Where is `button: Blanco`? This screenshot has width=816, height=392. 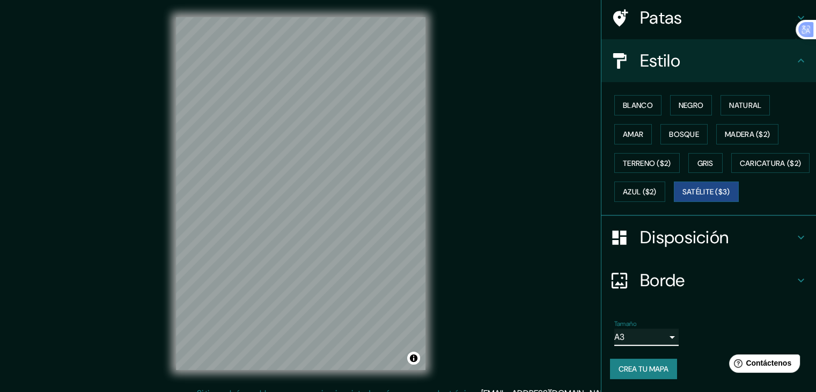
button: Blanco is located at coordinates (638, 105).